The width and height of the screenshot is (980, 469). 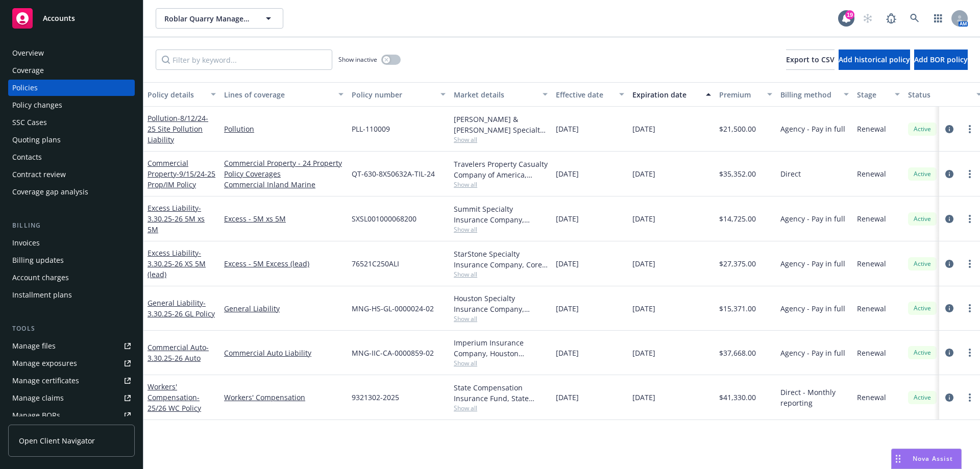 I want to click on div: Manage claims, so click(x=38, y=398).